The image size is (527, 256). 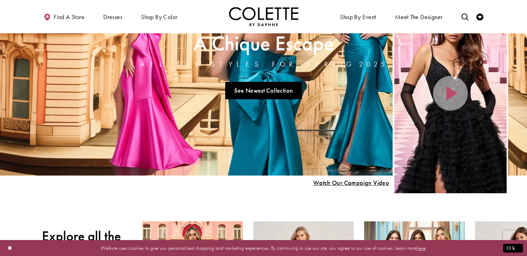 What do you see at coordinates (10, 248) in the screenshot?
I see `button: Close Dialog` at bounding box center [10, 248].